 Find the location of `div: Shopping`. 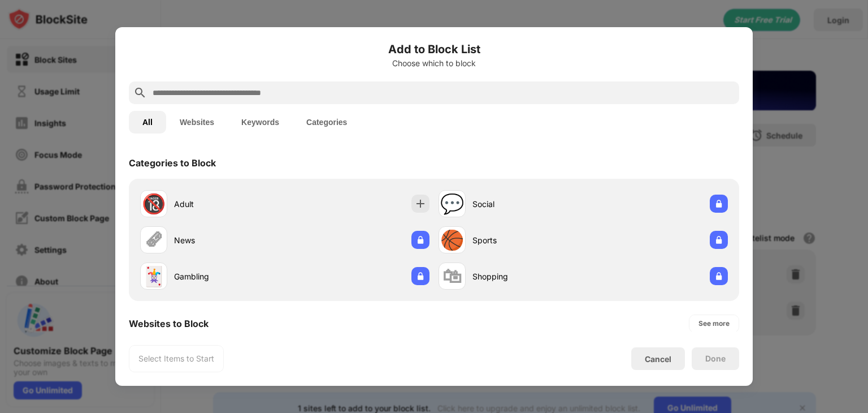

div: Shopping is located at coordinates (528, 276).